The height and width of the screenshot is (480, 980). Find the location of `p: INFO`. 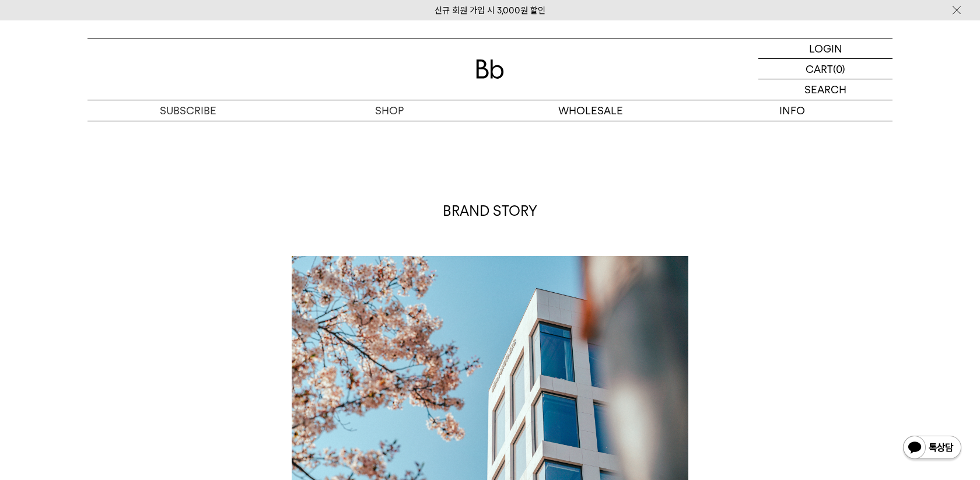

p: INFO is located at coordinates (792, 110).